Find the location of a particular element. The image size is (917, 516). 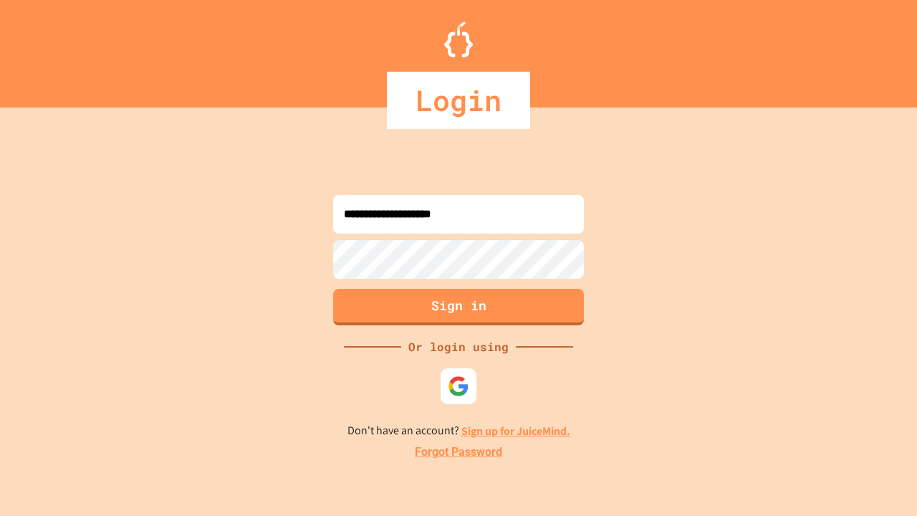

a: Sign up for JuiceMind. is located at coordinates (516, 431).